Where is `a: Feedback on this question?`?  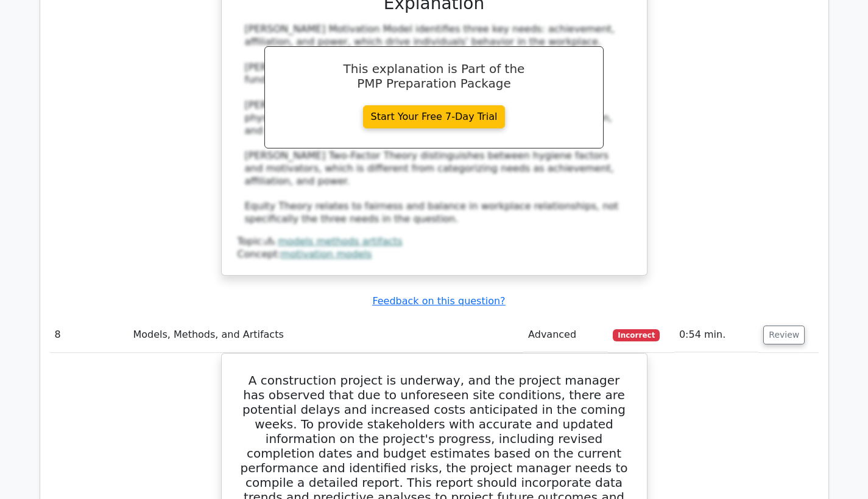
a: Feedback on this question? is located at coordinates (439, 301).